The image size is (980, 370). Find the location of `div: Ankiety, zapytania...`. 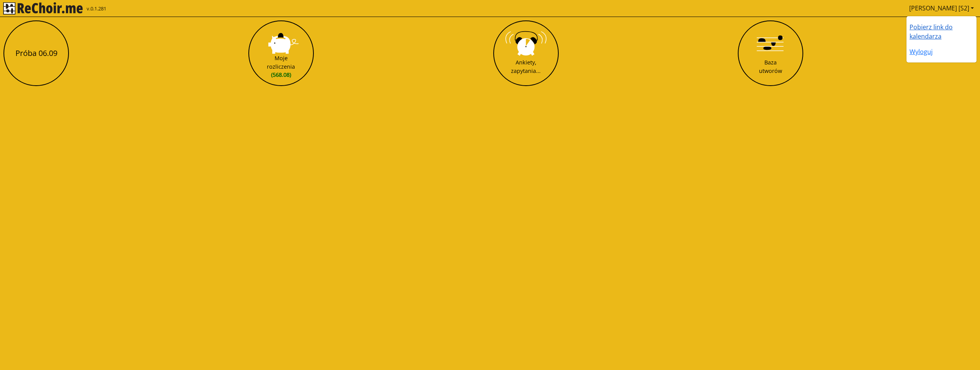

div: Ankiety, zapytania... is located at coordinates (526, 67).